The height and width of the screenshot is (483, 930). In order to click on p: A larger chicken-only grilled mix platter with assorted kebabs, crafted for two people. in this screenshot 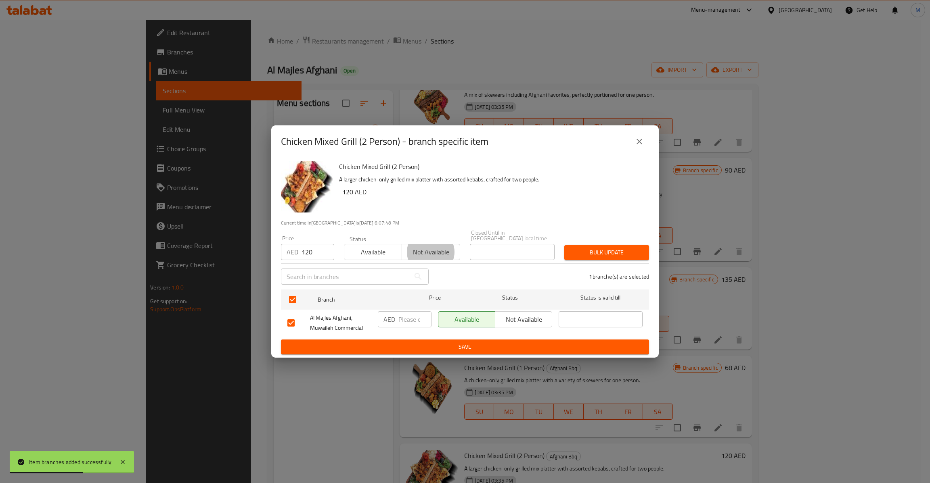, I will do `click(491, 180)`.